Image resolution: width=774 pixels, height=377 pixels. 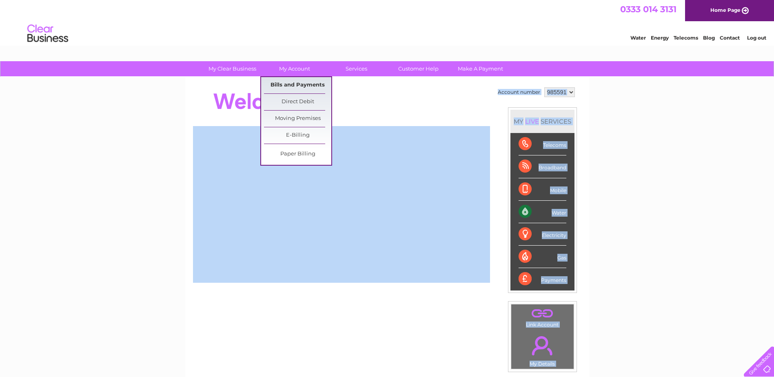 I want to click on div: Electricity, so click(x=542, y=234).